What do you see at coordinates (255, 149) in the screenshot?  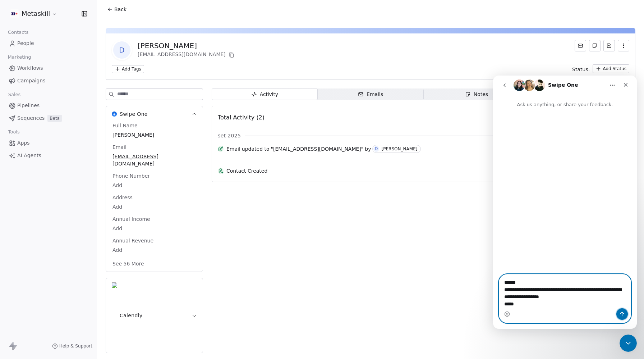 I see `span: updated to` at bounding box center [255, 149].